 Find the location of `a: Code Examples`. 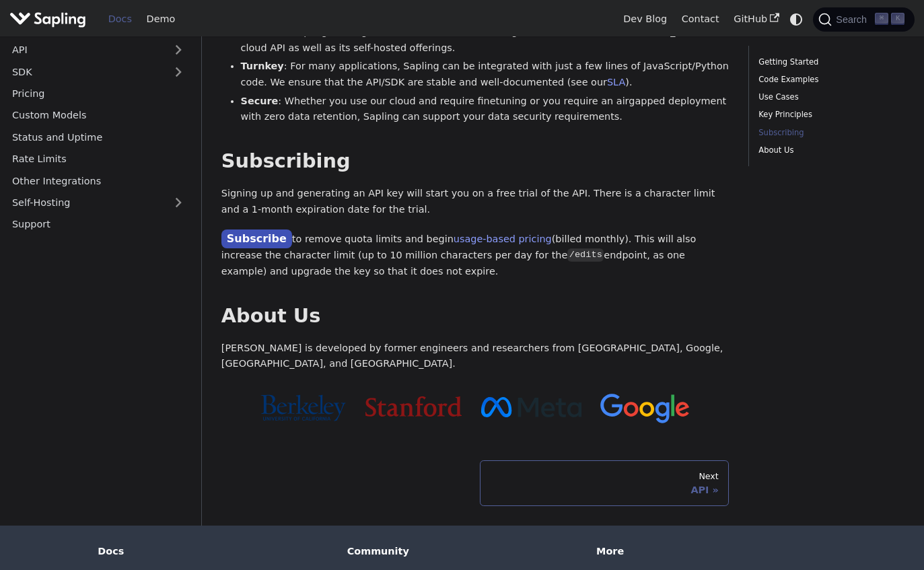

a: Code Examples is located at coordinates (830, 80).